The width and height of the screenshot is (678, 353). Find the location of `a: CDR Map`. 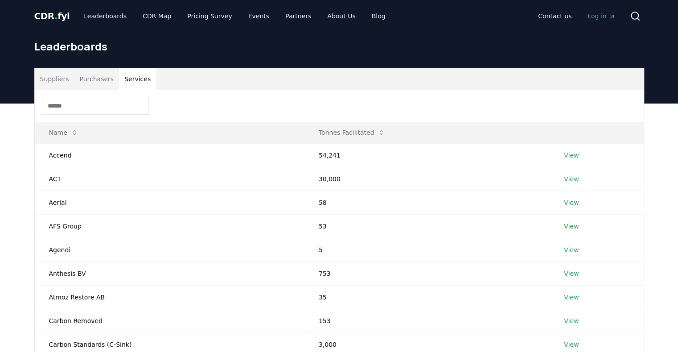

a: CDR Map is located at coordinates (157, 16).